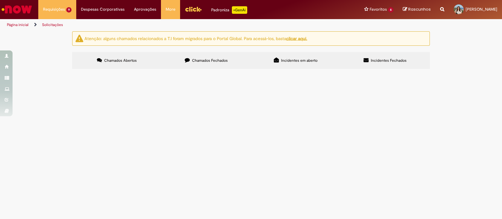 The height and width of the screenshot is (219, 502). I want to click on span: Favoritos, so click(378, 9).